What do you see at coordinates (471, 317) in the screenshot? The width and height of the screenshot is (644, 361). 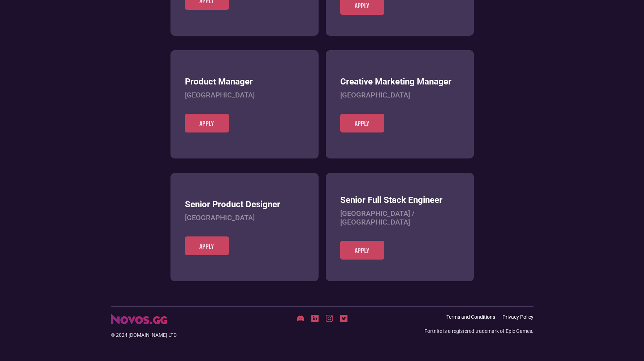 I see `a: Terms and Conditions` at bounding box center [471, 317].